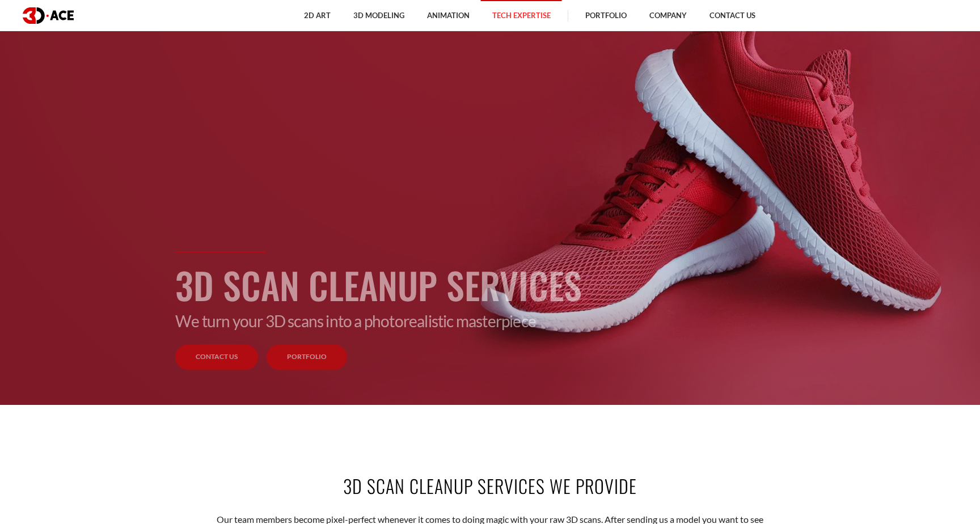 Image resolution: width=980 pixels, height=524 pixels. Describe the element at coordinates (48, 15) in the screenshot. I see `img: logo dark` at that location.